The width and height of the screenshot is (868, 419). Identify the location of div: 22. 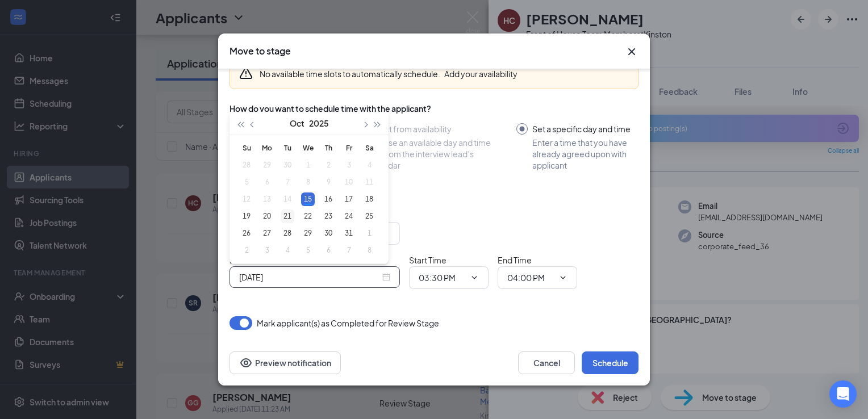
(307, 217).